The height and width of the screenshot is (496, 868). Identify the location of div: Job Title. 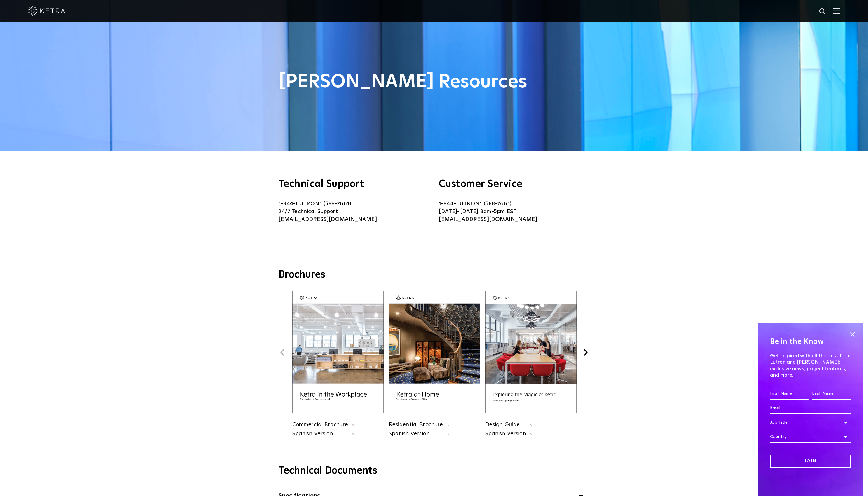
(810, 422).